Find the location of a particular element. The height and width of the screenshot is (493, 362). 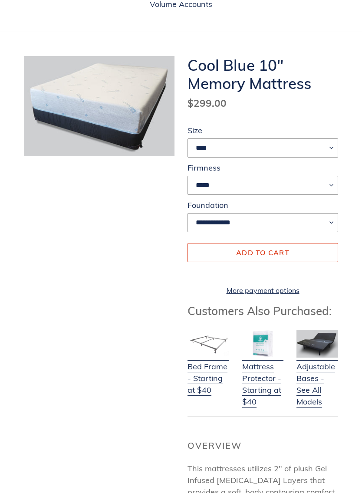

a: Adjustable Bases - See All Models is located at coordinates (317, 378).